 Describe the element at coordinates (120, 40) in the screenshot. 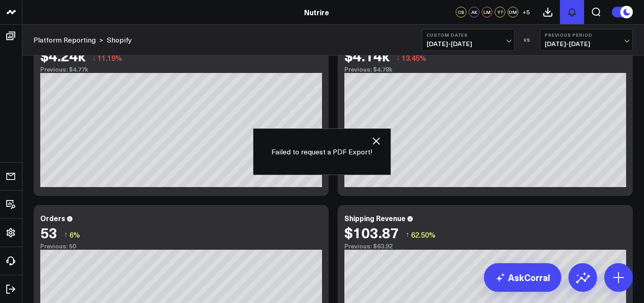

I see `a: Shopify` at that location.